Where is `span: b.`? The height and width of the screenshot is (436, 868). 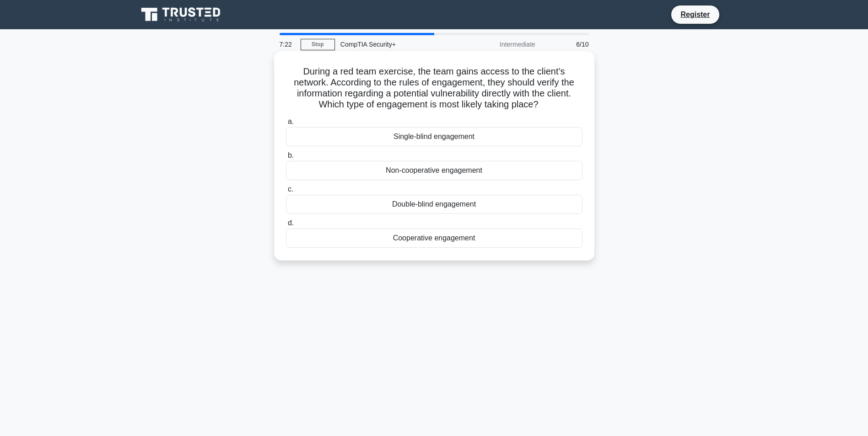
span: b. is located at coordinates (290, 155).